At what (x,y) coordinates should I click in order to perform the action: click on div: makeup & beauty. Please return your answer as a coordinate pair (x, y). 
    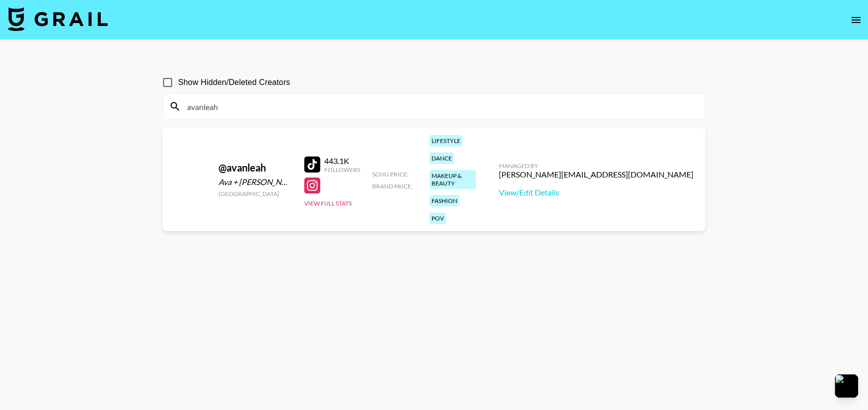
    Looking at the image, I should click on (453, 179).